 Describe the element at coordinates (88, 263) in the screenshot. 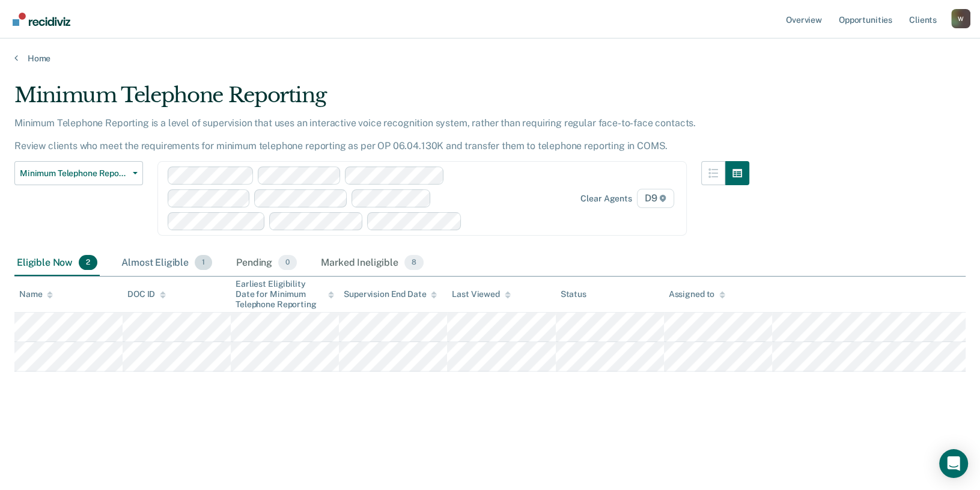

I see `span: 2` at that location.